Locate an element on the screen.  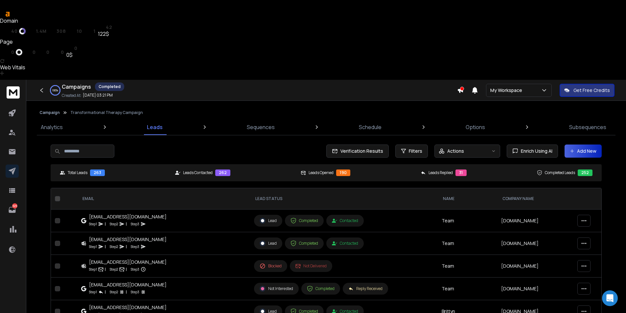
div: Lead is located at coordinates (268, 221).